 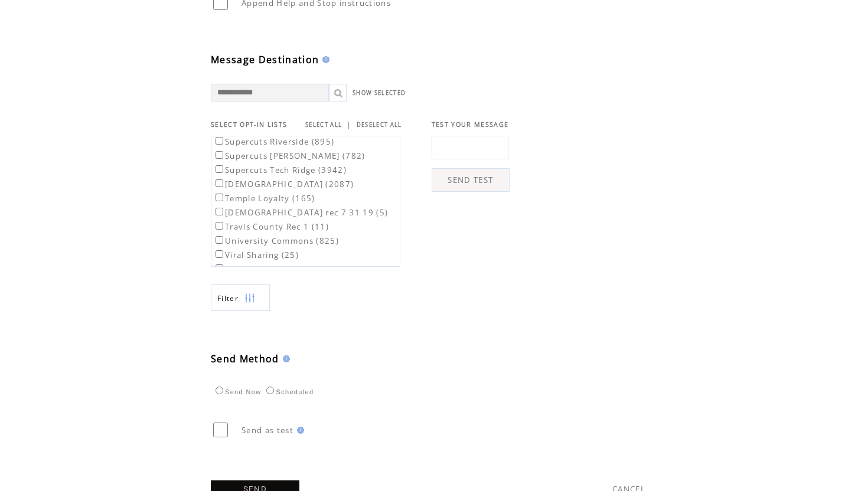 What do you see at coordinates (270, 390) in the screenshot?
I see `input: Scheduled` at bounding box center [270, 390].